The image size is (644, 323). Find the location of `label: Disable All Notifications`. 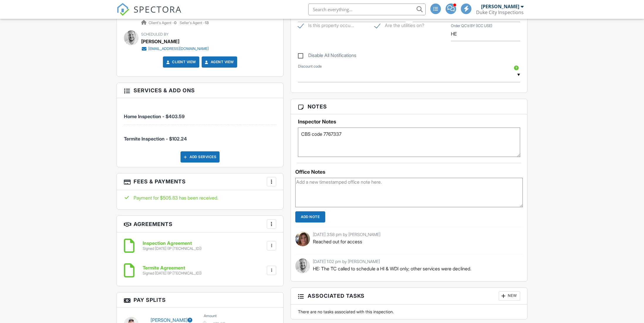

label: Disable All Notifications is located at coordinates (327, 56).